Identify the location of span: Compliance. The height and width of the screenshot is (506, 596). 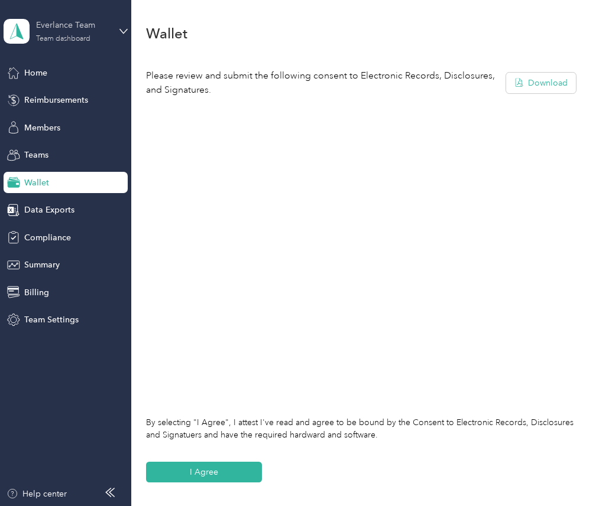
(47, 238).